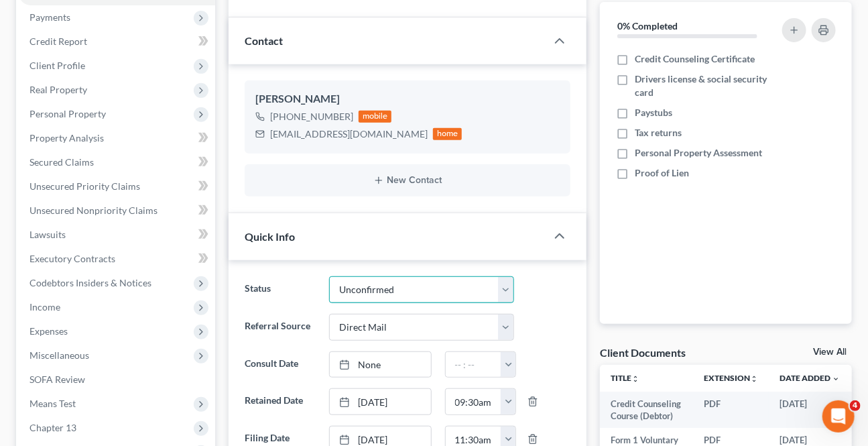 The width and height of the screenshot is (868, 446). Describe the element at coordinates (93, 210) in the screenshot. I see `span: Unsecured Nonpriority Claims` at that location.